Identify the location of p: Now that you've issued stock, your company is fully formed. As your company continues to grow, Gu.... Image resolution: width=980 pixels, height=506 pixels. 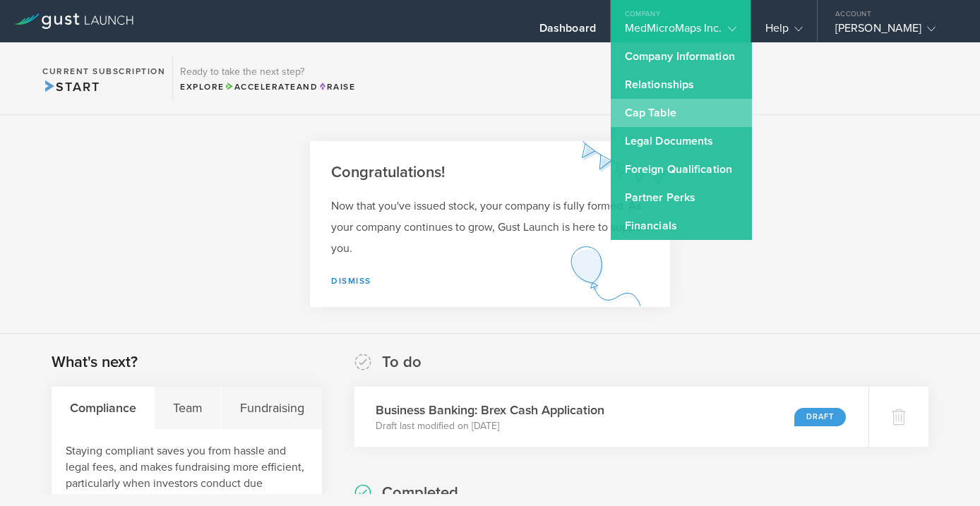
(490, 227).